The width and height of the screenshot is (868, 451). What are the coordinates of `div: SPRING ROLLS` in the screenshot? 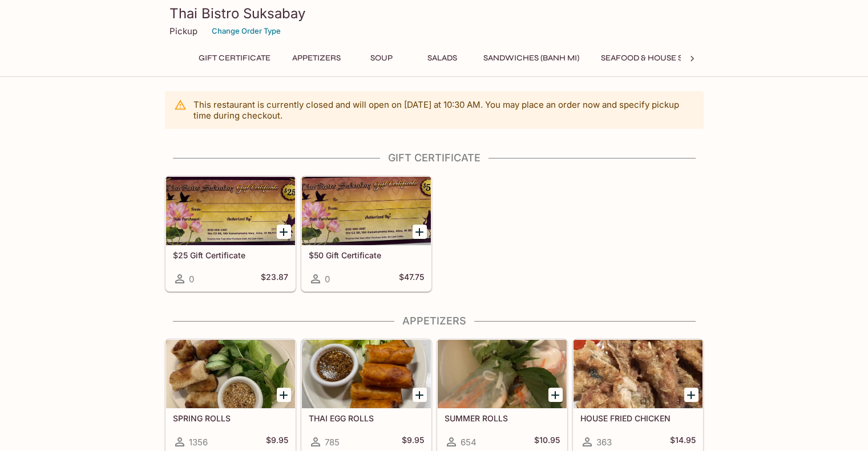 It's located at (230, 374).